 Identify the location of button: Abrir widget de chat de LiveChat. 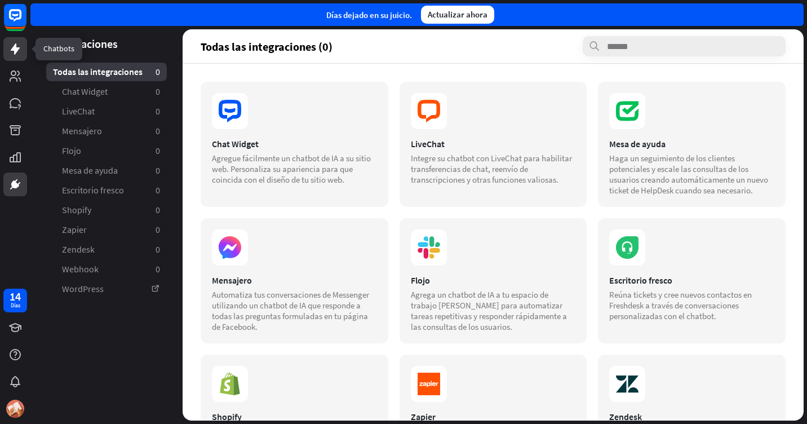
(26, 21).